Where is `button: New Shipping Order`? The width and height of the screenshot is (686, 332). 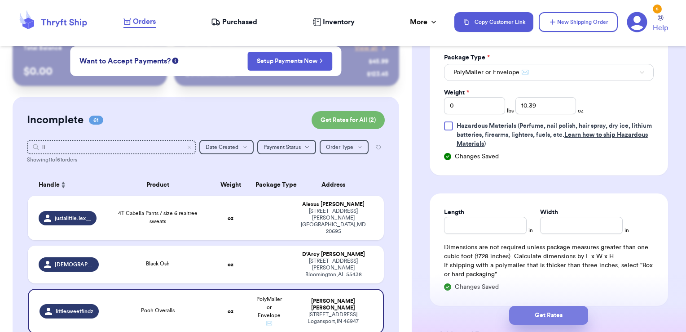 button: New Shipping Order is located at coordinates (579, 22).